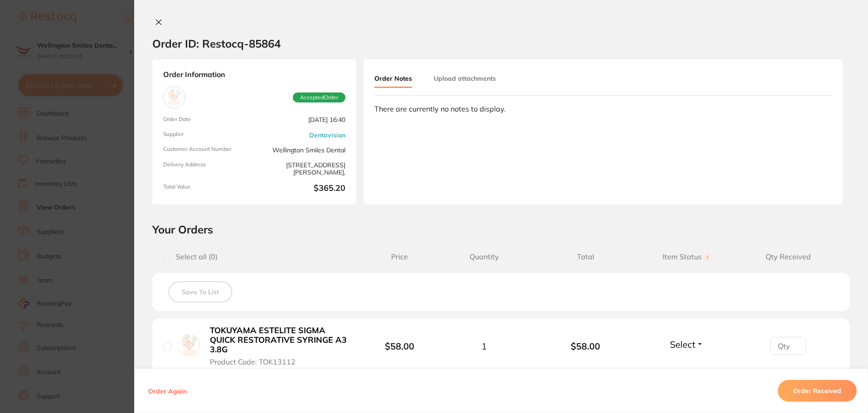 The height and width of the screenshot is (413, 868). I want to click on button: Upload attachments, so click(464, 79).